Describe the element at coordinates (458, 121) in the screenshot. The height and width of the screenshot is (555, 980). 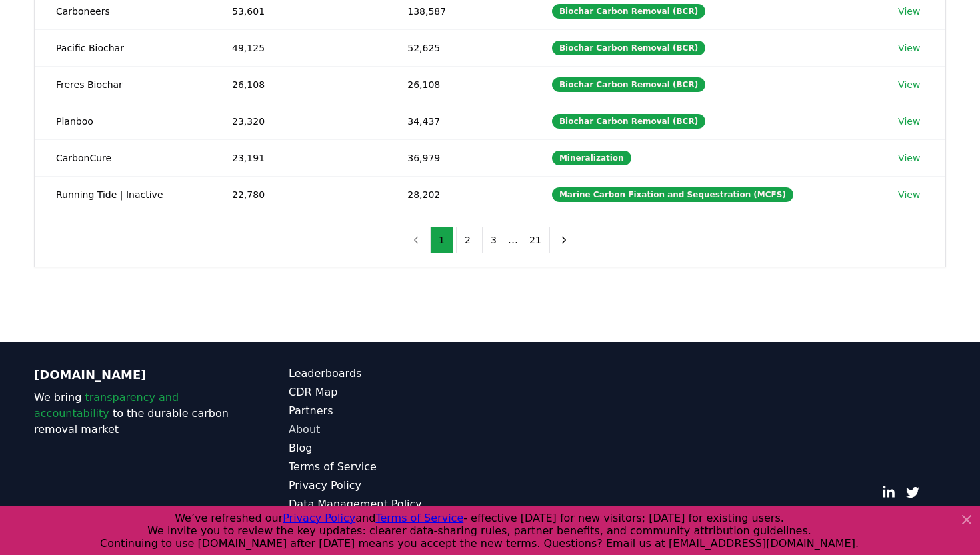
I see `td: 34,437` at that location.